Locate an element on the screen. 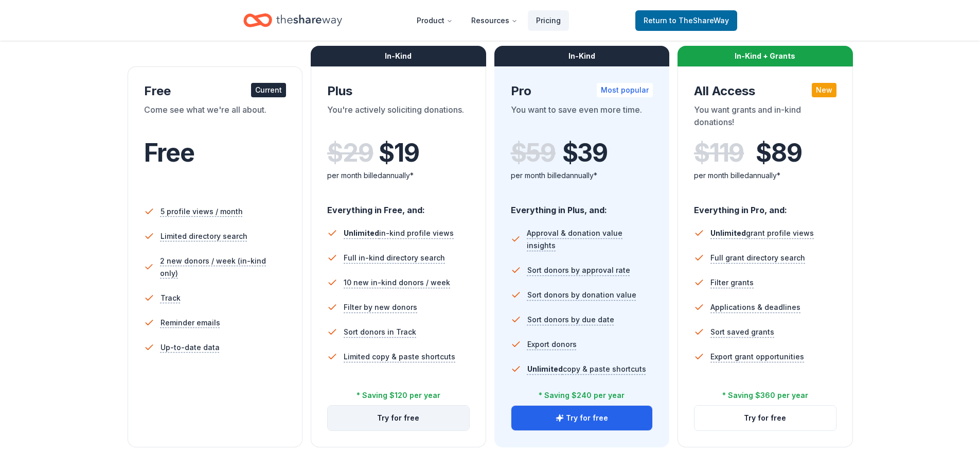 The image size is (980, 469). div: Everything in Plus, and: is located at coordinates (582, 206).